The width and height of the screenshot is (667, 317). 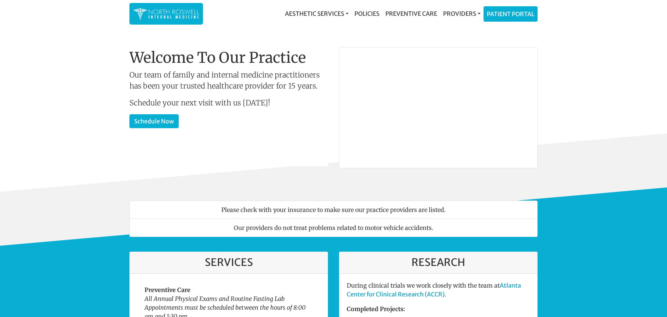 What do you see at coordinates (376, 309) in the screenshot?
I see `strong: Completed Projects:` at bounding box center [376, 309].